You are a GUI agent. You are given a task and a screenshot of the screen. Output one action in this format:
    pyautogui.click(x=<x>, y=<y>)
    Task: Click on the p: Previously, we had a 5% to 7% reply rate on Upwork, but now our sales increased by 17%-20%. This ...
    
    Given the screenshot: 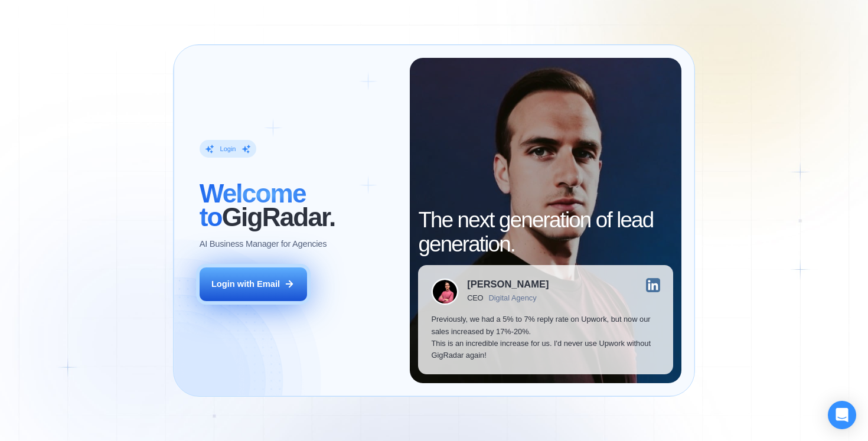 What is the action you would take?
    pyautogui.click(x=545, y=337)
    